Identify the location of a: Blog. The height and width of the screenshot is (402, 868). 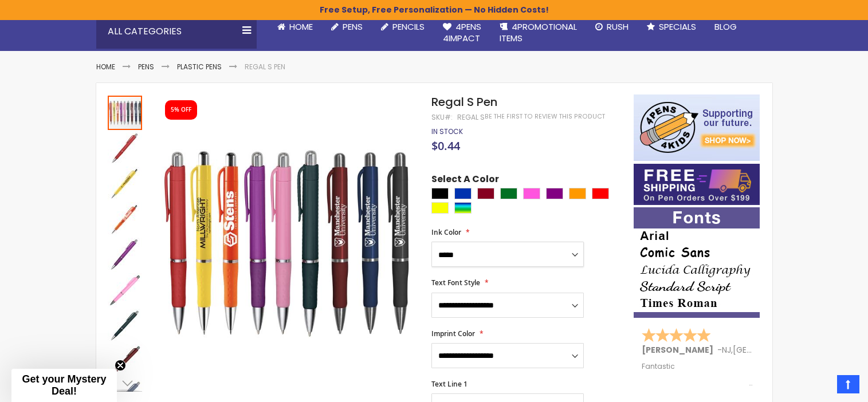
(725, 27).